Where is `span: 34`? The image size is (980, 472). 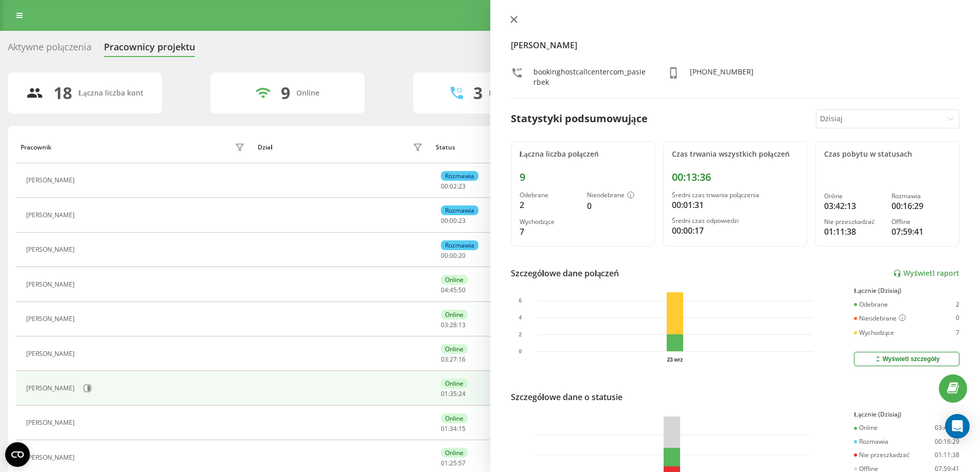
span: 34 is located at coordinates (453, 429).